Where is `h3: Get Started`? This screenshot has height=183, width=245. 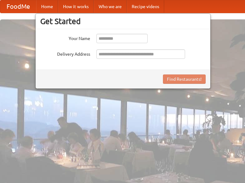 h3: Get Started is located at coordinates (123, 21).